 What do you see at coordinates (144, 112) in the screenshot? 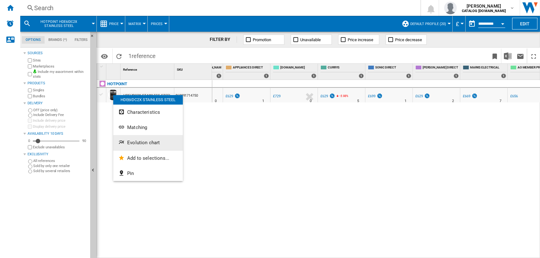
I see `span: Characteristics` at bounding box center [144, 112].